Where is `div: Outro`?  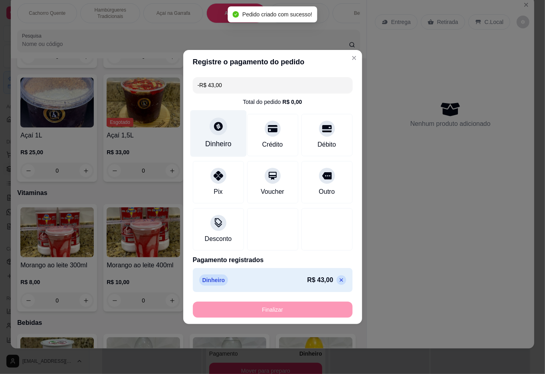 div: Outro is located at coordinates (327, 192).